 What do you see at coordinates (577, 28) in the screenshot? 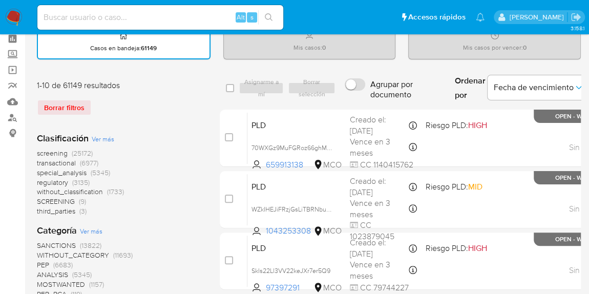
I see `span: 3.158.1` at bounding box center [577, 28].